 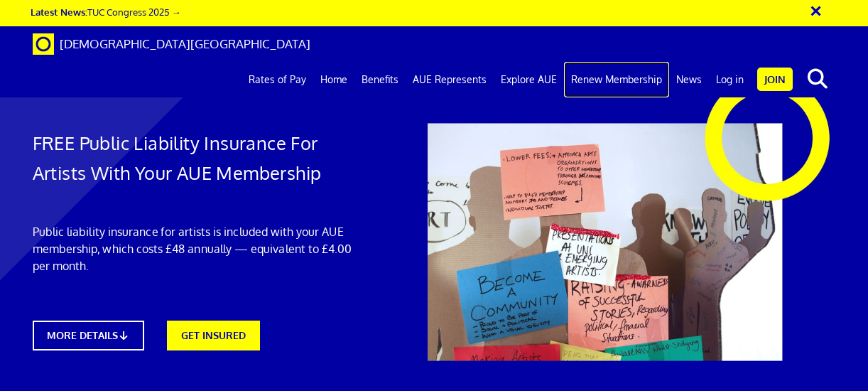 I want to click on a: Rates of Pay, so click(x=277, y=80).